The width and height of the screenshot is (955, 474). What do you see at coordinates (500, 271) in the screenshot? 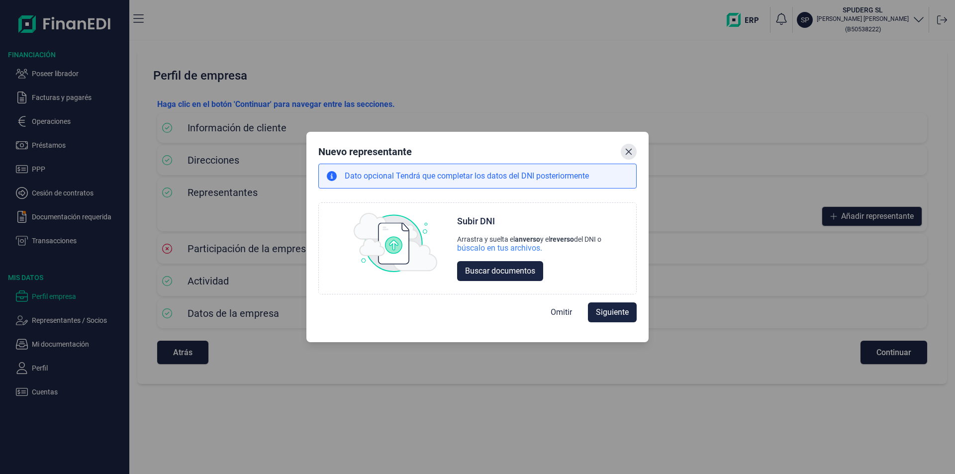
I see `span: Buscar documentos` at bounding box center [500, 271].